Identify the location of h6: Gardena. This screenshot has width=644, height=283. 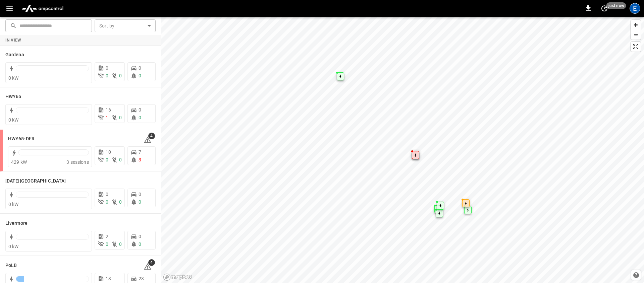
(15, 55).